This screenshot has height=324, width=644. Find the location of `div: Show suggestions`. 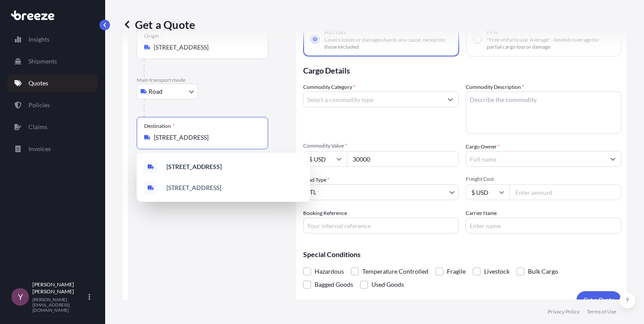

div: Show suggestions is located at coordinates (223, 177).